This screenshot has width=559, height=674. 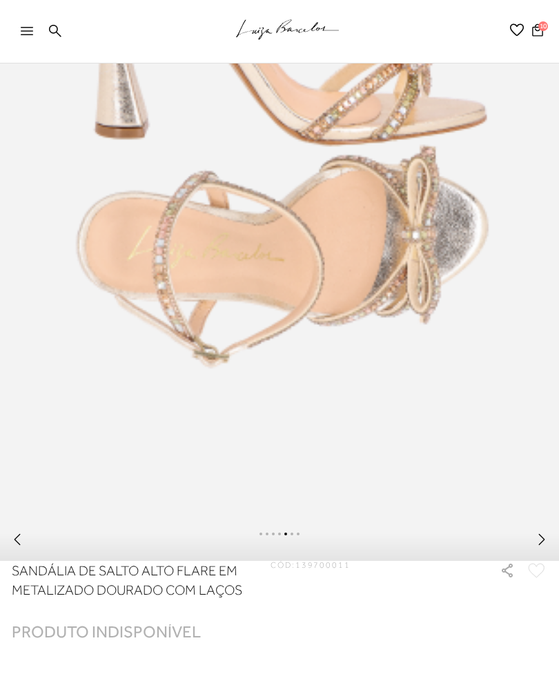 I want to click on div: CÓD:, so click(x=310, y=565).